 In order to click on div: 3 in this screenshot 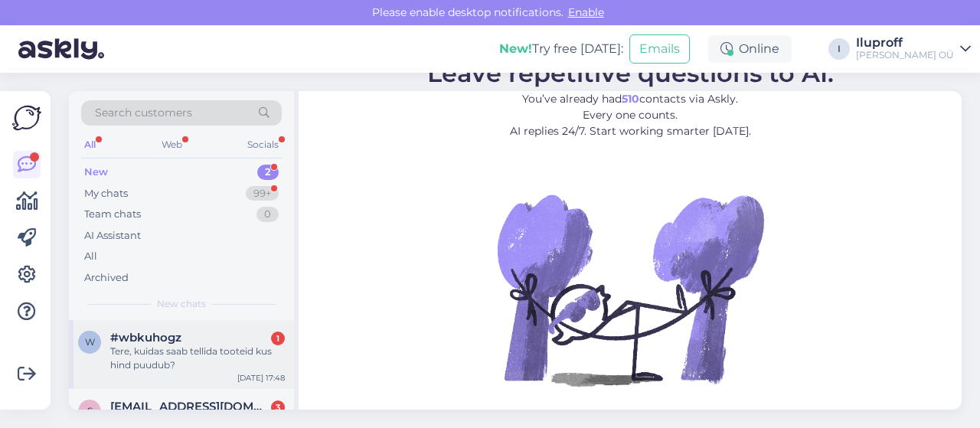, I will do `click(278, 408)`.